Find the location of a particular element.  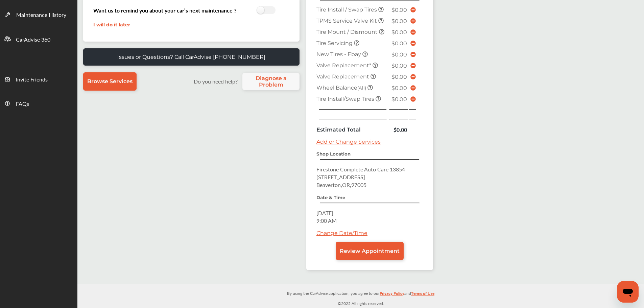

span: FAQs is located at coordinates (22, 104).